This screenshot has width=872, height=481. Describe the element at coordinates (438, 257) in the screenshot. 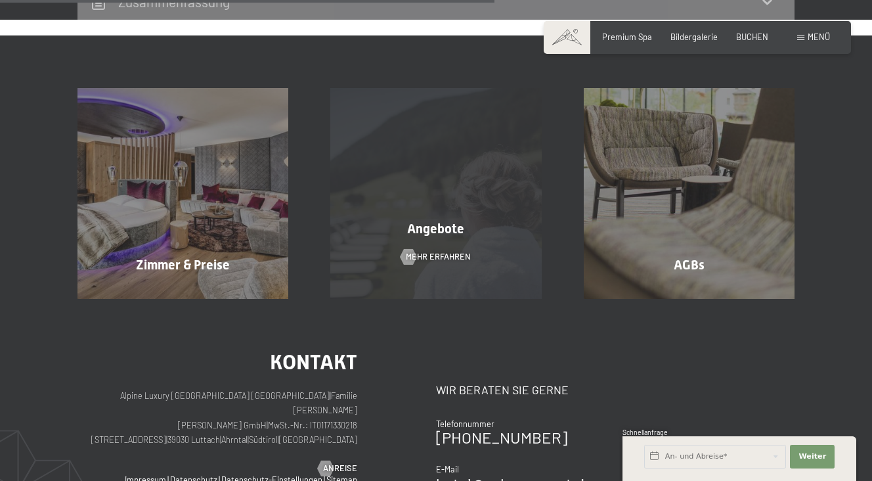

I see `span: Mehr erfahren` at that location.